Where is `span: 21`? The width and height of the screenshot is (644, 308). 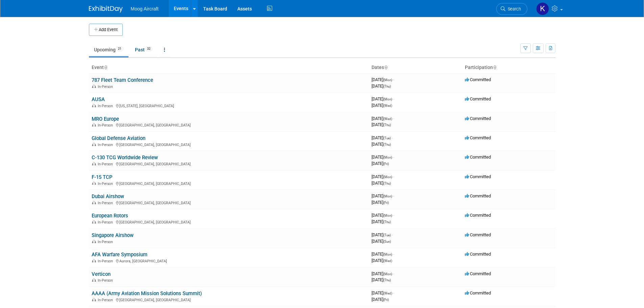
span: 21 is located at coordinates (120, 49).